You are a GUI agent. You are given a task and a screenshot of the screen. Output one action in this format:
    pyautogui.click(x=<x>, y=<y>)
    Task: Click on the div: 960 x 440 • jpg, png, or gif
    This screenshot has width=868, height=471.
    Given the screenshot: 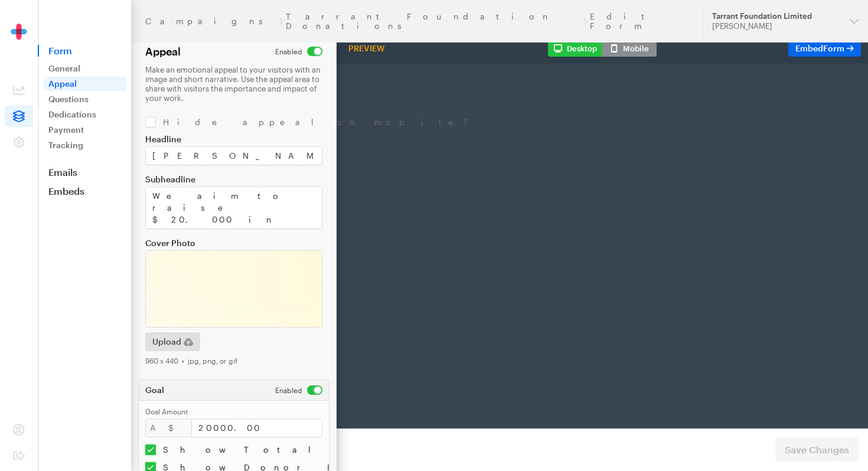 What is the action you would take?
    pyautogui.click(x=234, y=360)
    